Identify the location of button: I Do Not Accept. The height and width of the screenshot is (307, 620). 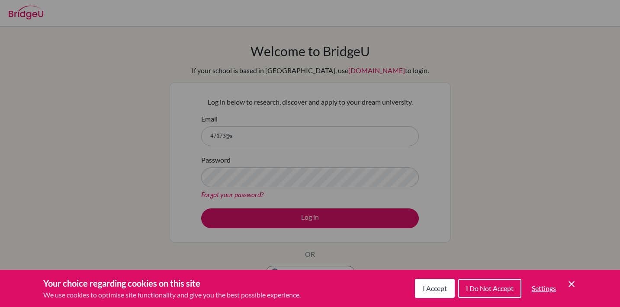
(489, 288).